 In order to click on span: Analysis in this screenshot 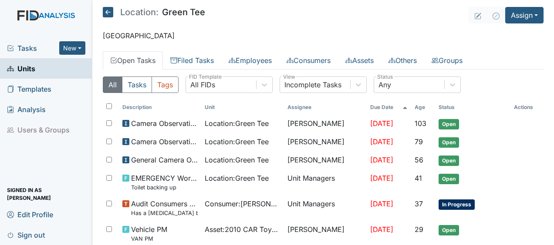, I will do `click(26, 109)`.